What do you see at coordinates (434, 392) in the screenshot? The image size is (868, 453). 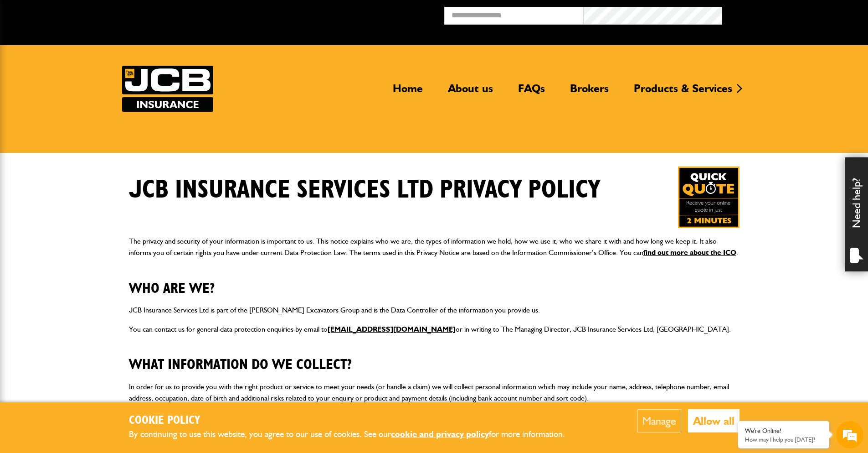 I see `p: In order for us to provide you with the right product or service to meet your needs (or handle a ...` at bounding box center [434, 392].